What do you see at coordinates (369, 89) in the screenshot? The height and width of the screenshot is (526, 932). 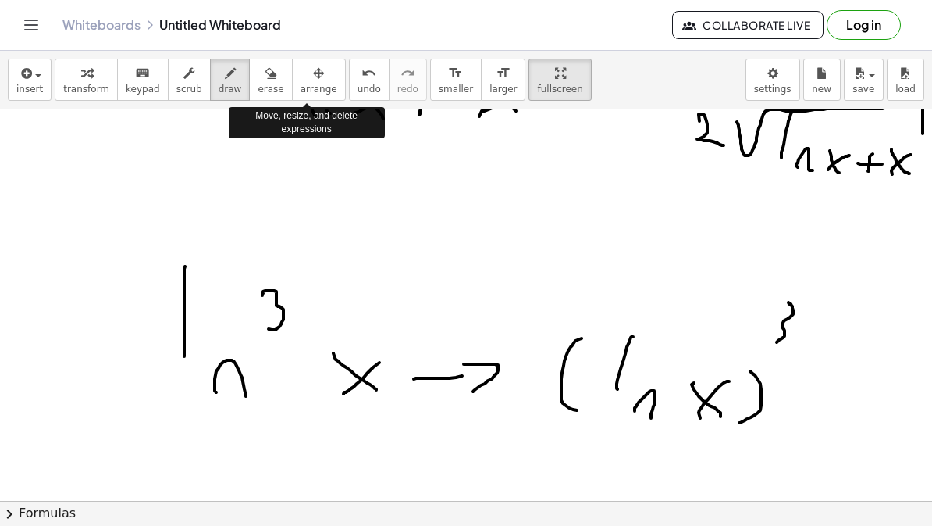 I see `span: undo` at bounding box center [369, 89].